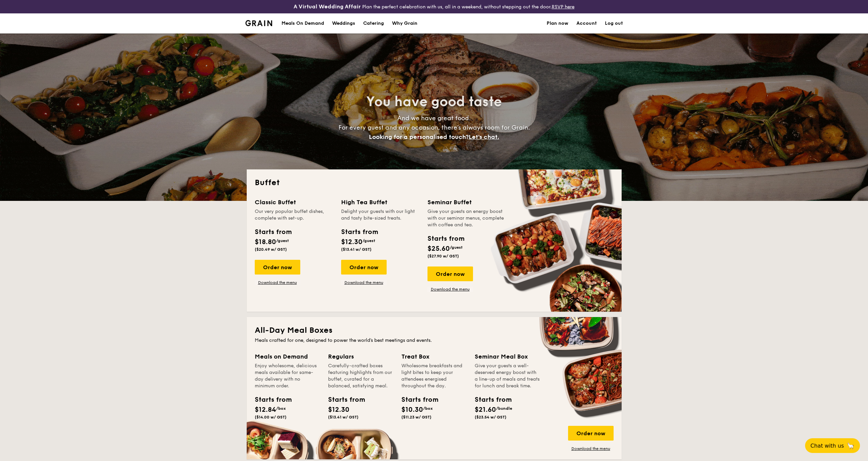 Image resolution: width=868 pixels, height=461 pixels. I want to click on a: Log out, so click(614, 24).